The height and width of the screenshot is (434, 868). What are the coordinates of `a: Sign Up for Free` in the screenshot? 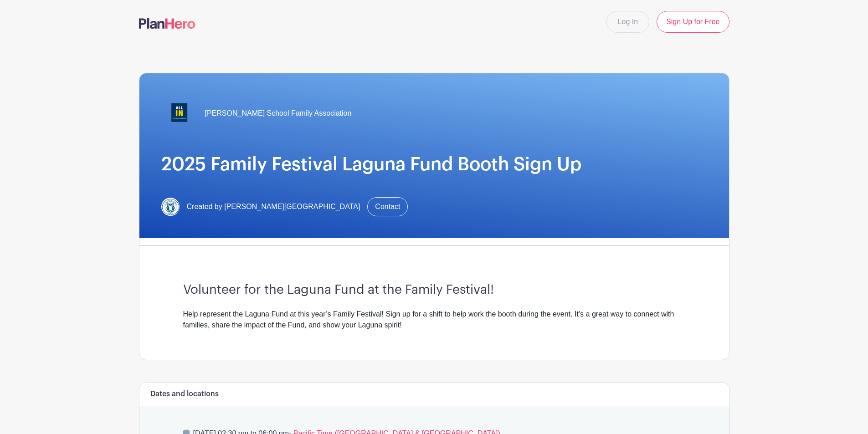 It's located at (693, 22).